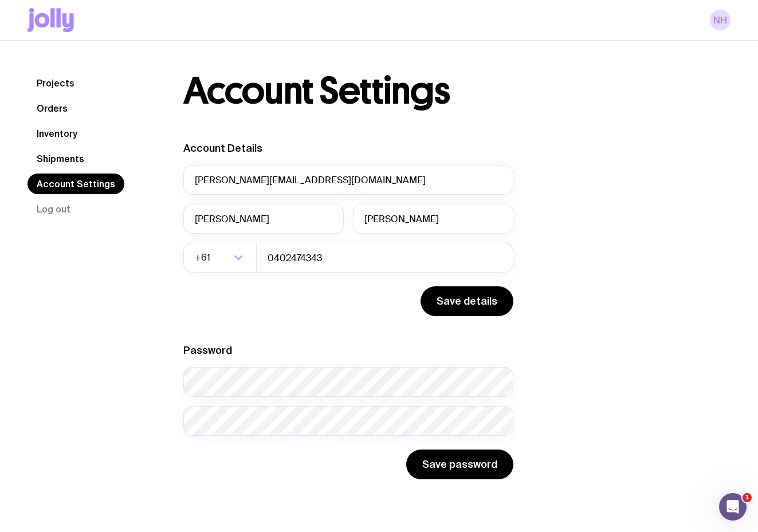 The image size is (758, 532). I want to click on a: Account Settings, so click(76, 184).